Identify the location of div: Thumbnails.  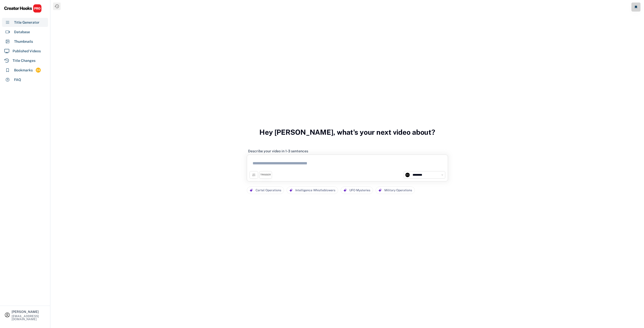
(24, 42).